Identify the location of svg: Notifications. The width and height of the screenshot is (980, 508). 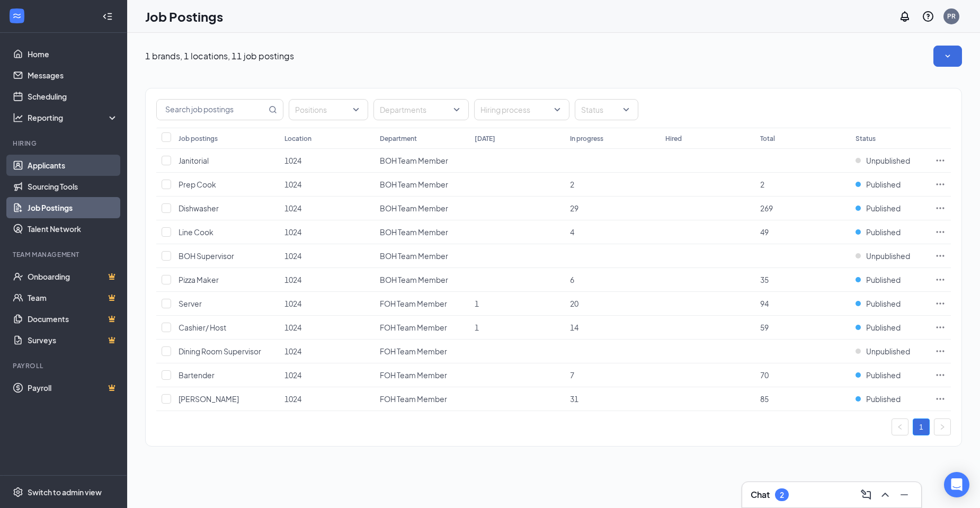
(904, 16).